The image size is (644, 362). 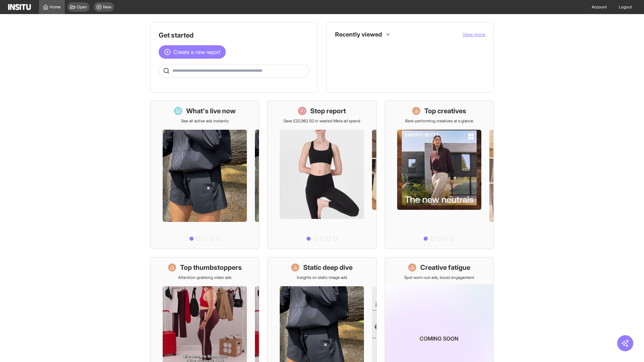 I want to click on h1: Static deep dive, so click(x=328, y=268).